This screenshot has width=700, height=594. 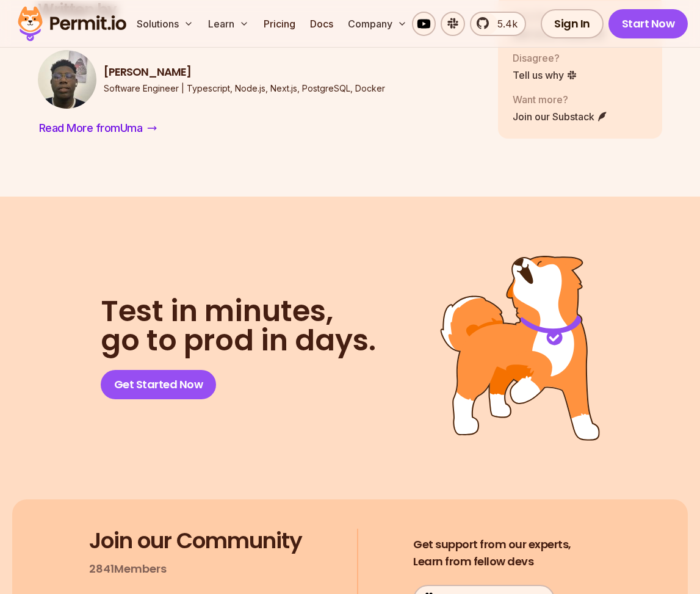 What do you see at coordinates (492, 545) in the screenshot?
I see `span: Get support from our experts,` at bounding box center [492, 545].